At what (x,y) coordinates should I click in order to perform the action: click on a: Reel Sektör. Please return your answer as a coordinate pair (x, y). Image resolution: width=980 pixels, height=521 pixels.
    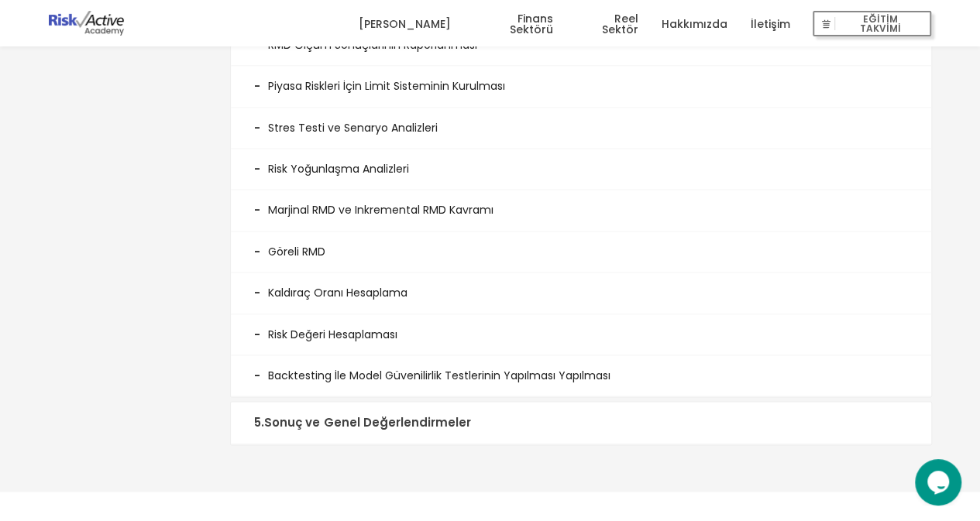
    Looking at the image, I should click on (607, 24).